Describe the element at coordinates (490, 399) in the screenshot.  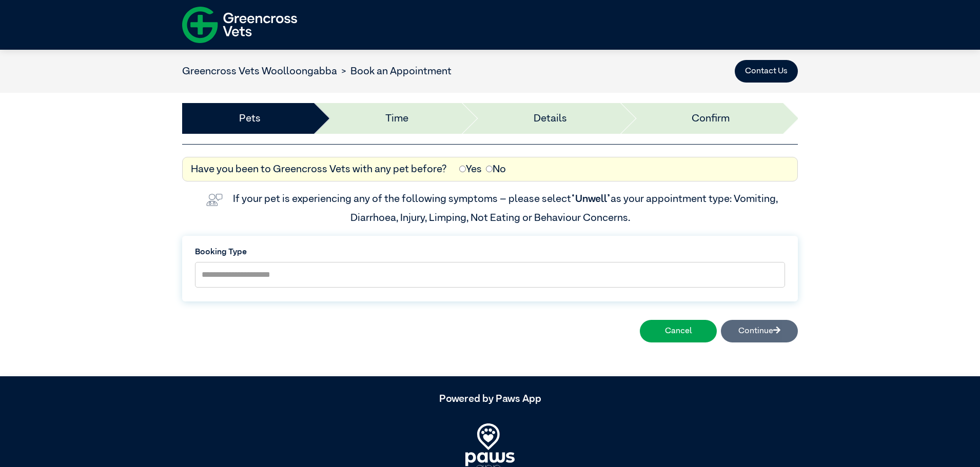
I see `h5: Powered by Paws App` at that location.